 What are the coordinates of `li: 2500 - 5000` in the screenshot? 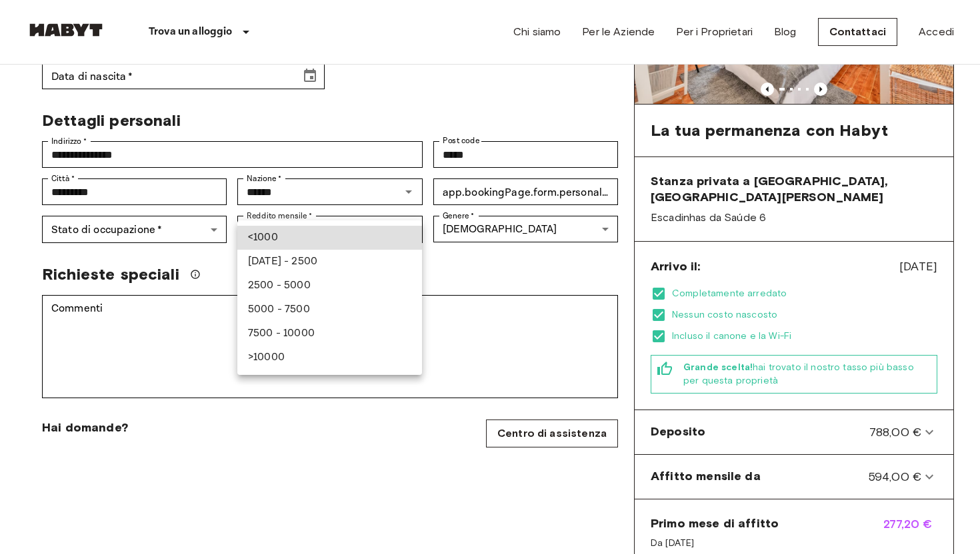 It's located at (329, 286).